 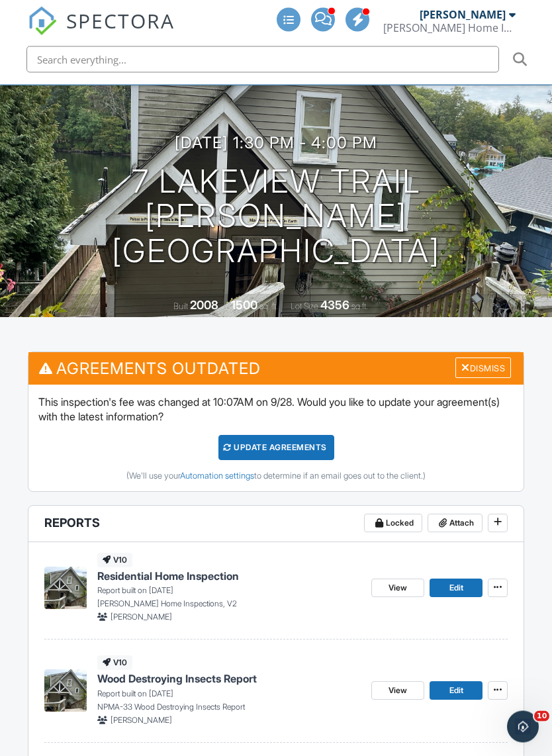 I want to click on div: 4356, so click(x=335, y=305).